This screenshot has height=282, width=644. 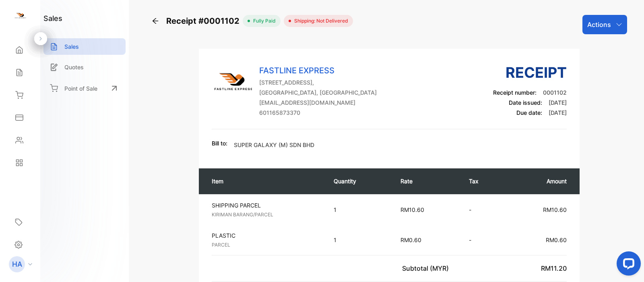 I want to click on p: Item, so click(x=265, y=181).